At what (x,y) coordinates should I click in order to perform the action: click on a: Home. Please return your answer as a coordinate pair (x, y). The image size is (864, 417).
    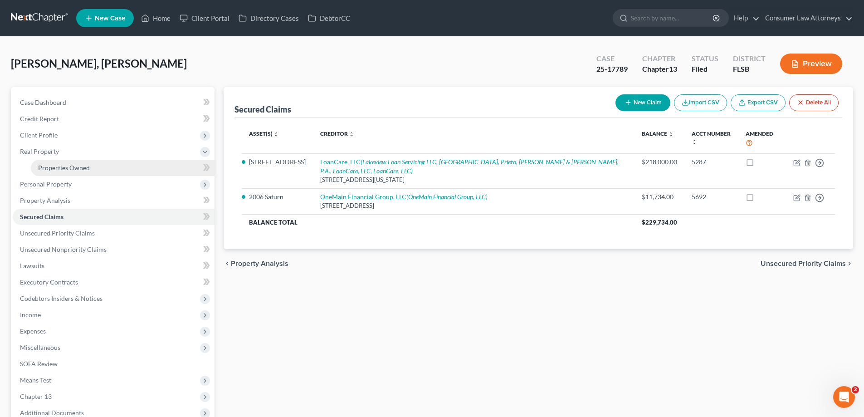
    Looking at the image, I should click on (156, 18).